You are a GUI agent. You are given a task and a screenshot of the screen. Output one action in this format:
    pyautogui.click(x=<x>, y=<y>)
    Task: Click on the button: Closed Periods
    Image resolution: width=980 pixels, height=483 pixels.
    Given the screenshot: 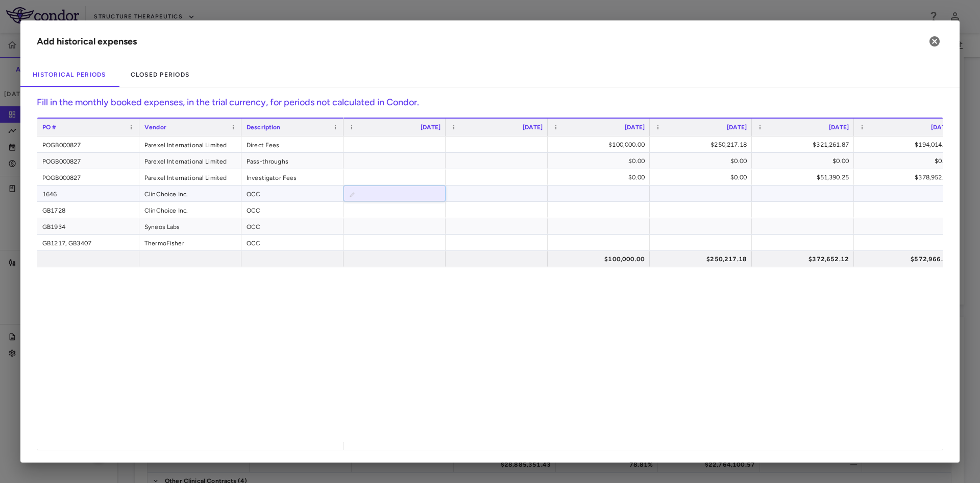 What is the action you would take?
    pyautogui.click(x=160, y=75)
    